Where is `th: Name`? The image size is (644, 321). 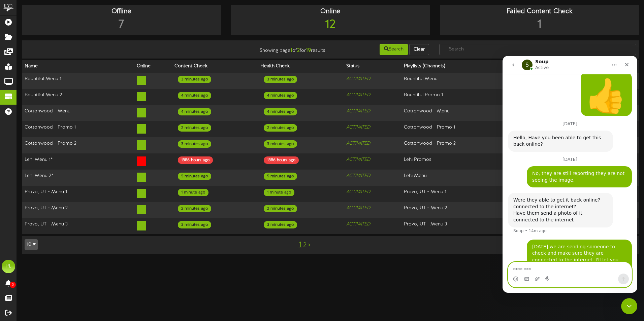
th: Name is located at coordinates (78, 66).